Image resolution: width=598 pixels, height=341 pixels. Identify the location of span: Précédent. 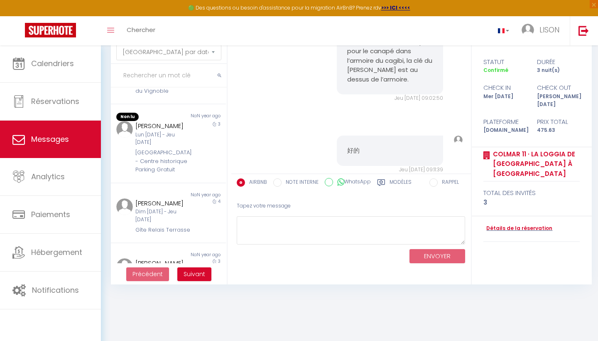
(147, 274).